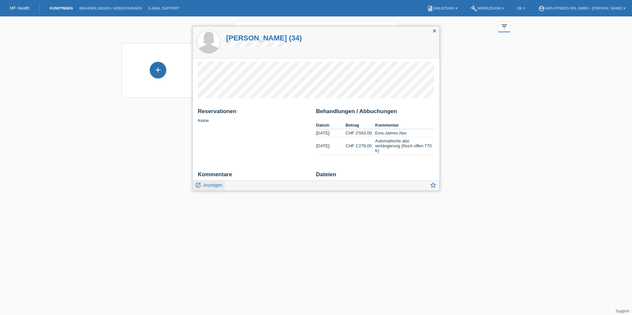  Describe the element at coordinates (111, 8) in the screenshot. I see `a: Behandlungen / Abbuchungen` at that location.